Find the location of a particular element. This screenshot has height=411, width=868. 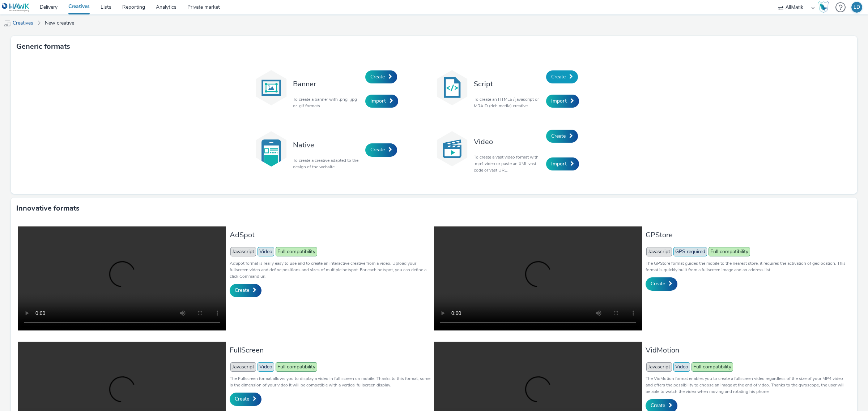

p: To create a vast video format with .mp4 video or paste an XML vast code or vast URL. is located at coordinates (508, 164).